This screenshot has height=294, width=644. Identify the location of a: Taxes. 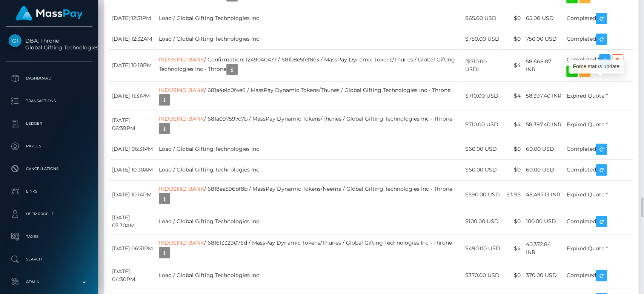
(49, 237).